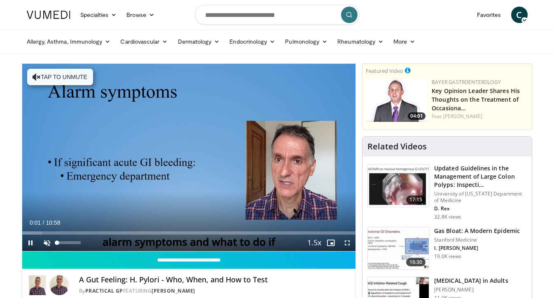 This screenshot has height=298, width=554. I want to click on a: Pulmonology, so click(306, 42).